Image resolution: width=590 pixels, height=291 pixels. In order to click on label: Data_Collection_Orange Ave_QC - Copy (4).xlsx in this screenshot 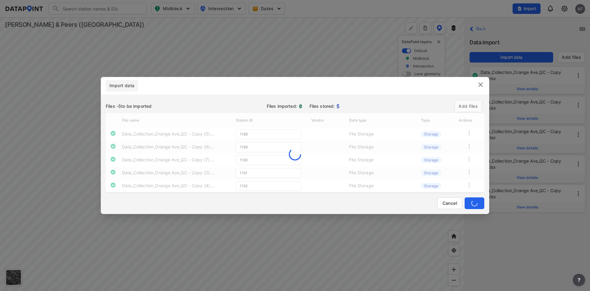, I will do `click(168, 185)`.